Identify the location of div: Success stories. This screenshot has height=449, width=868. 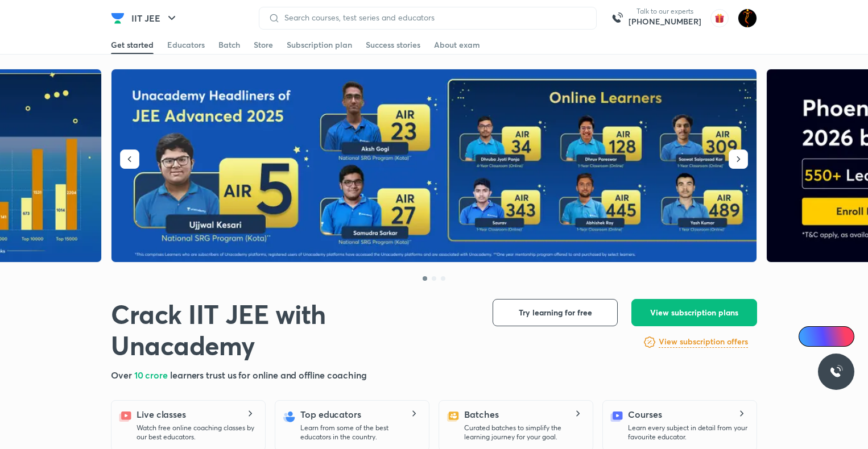
(393, 45).